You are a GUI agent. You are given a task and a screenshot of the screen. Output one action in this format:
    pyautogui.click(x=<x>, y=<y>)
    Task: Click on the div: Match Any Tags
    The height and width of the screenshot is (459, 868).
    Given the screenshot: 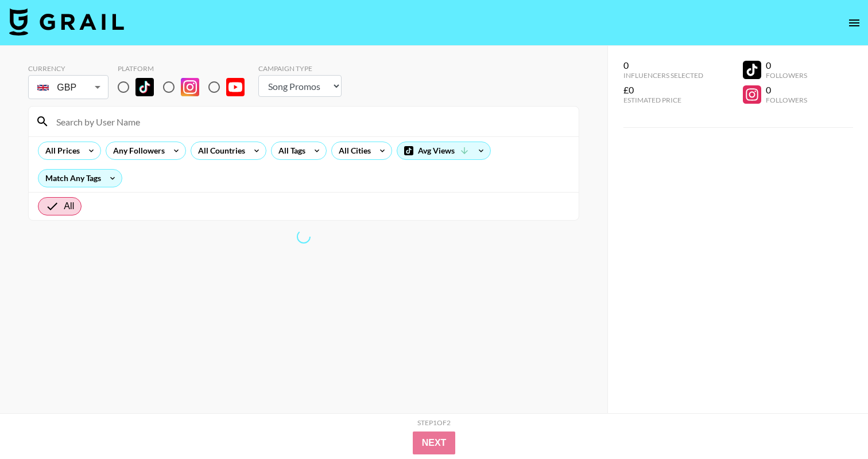 What is the action you would take?
    pyautogui.click(x=80, y=178)
    